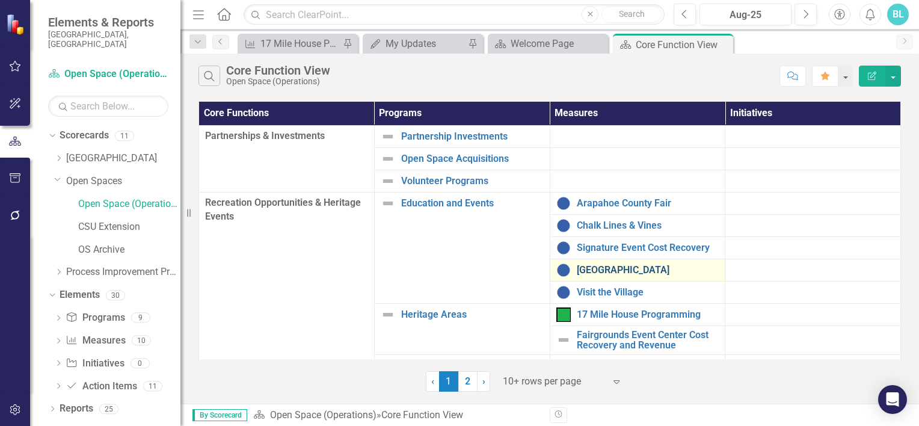  I want to click on div: 25, so click(109, 408).